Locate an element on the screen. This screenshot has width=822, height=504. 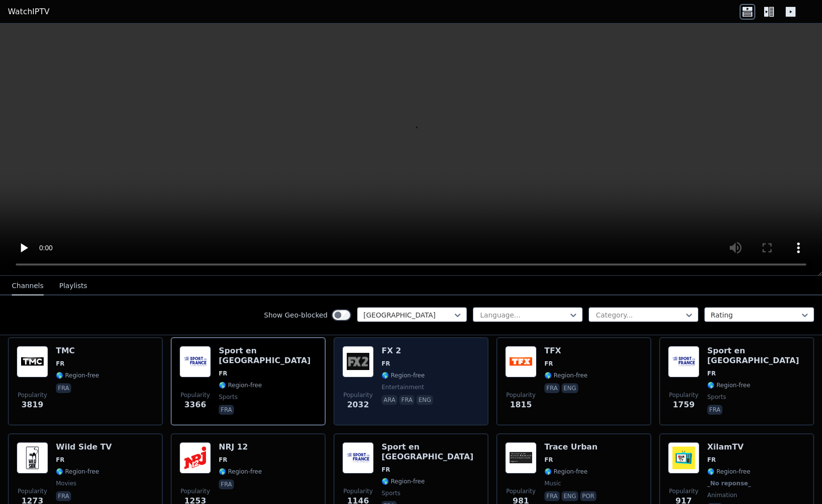
p: ara is located at coordinates (390, 399).